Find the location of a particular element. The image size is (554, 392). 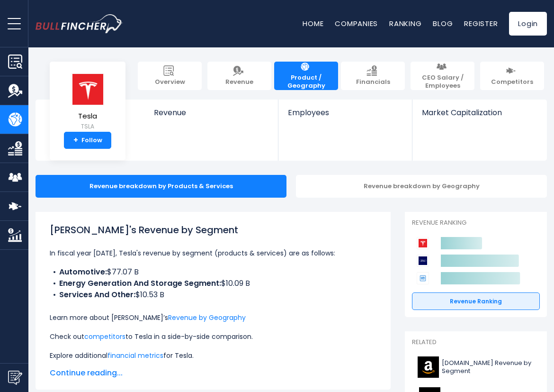

a: +Follow is located at coordinates (87, 140).